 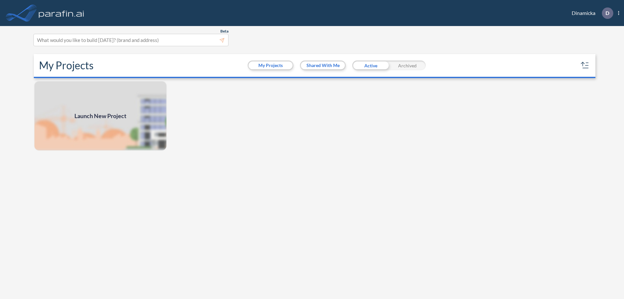 I want to click on button: Shared With Me, so click(x=323, y=65).